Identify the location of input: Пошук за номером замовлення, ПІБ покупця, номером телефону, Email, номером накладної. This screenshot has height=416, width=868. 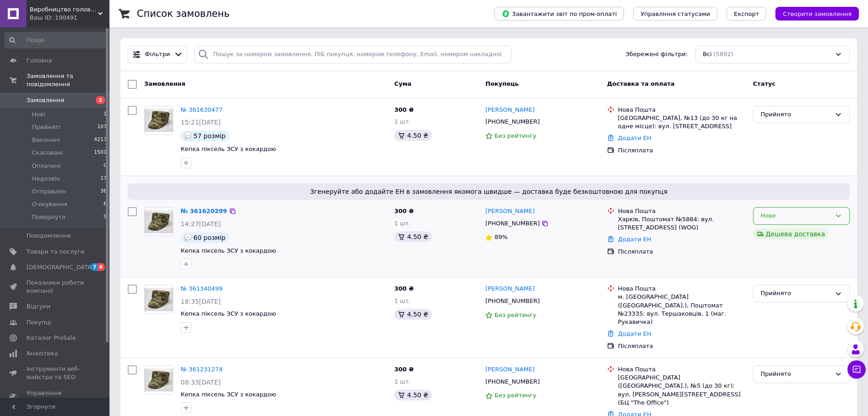
(353, 54).